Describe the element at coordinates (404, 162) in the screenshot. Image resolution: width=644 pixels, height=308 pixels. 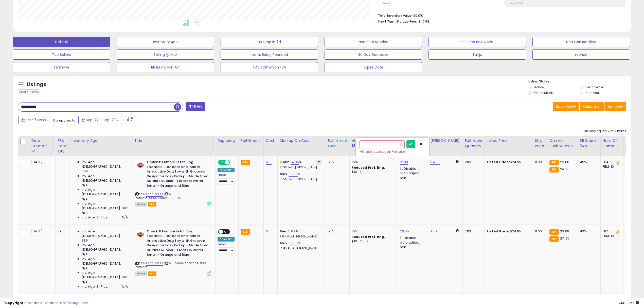
I see `a: 21.88` at that location.